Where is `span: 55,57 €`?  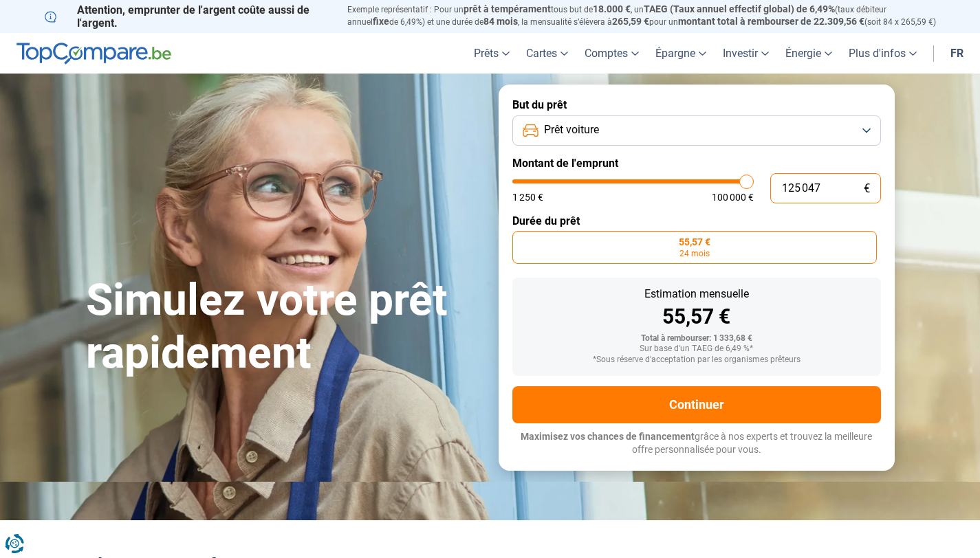 span: 55,57 € is located at coordinates (695, 242).